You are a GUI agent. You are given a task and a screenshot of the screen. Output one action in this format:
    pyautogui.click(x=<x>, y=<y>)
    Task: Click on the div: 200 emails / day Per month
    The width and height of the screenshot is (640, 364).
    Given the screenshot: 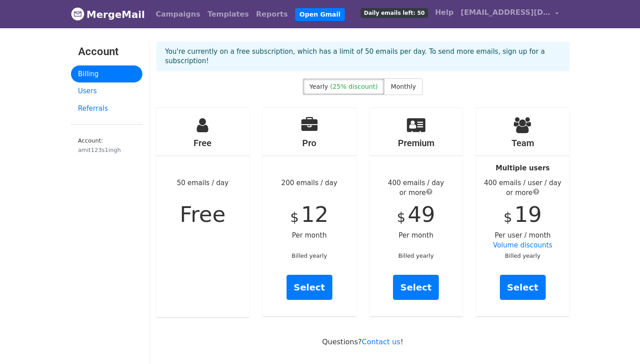 What is the action you would take?
    pyautogui.click(x=309, y=212)
    